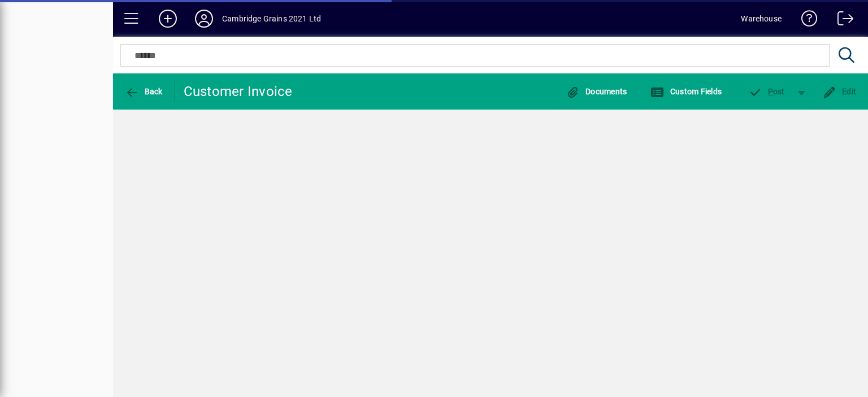  What do you see at coordinates (840, 92) in the screenshot?
I see `button: Edit` at bounding box center [840, 92].